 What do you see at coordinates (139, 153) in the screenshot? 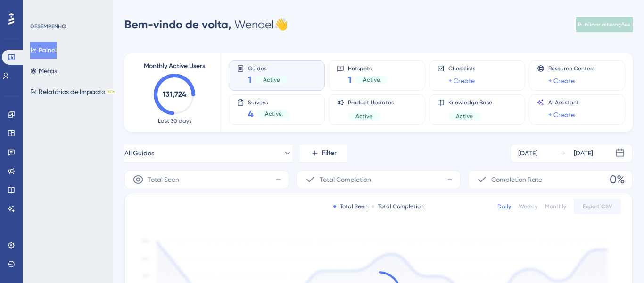
I see `span: All Guides` at bounding box center [139, 153].